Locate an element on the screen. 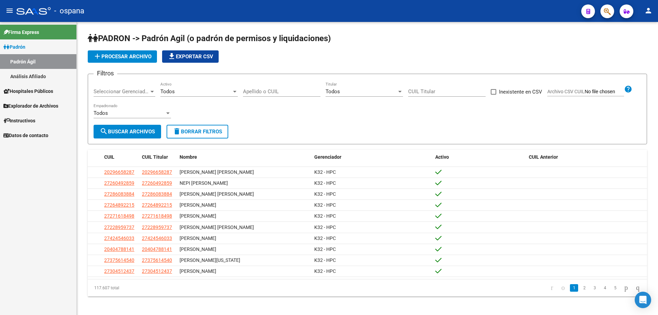  li: page 1 is located at coordinates (574, 288).